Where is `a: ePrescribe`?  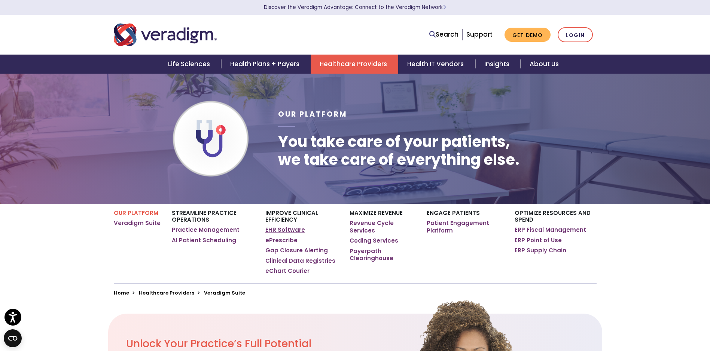
a: ePrescribe is located at coordinates (281, 241).